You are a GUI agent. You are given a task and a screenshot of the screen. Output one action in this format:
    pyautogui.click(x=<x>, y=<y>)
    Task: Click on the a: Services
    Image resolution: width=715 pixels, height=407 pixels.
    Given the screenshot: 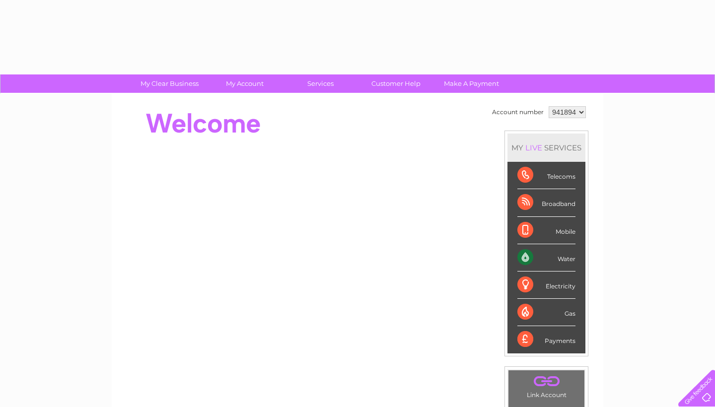 What is the action you would take?
    pyautogui.click(x=320, y=83)
    